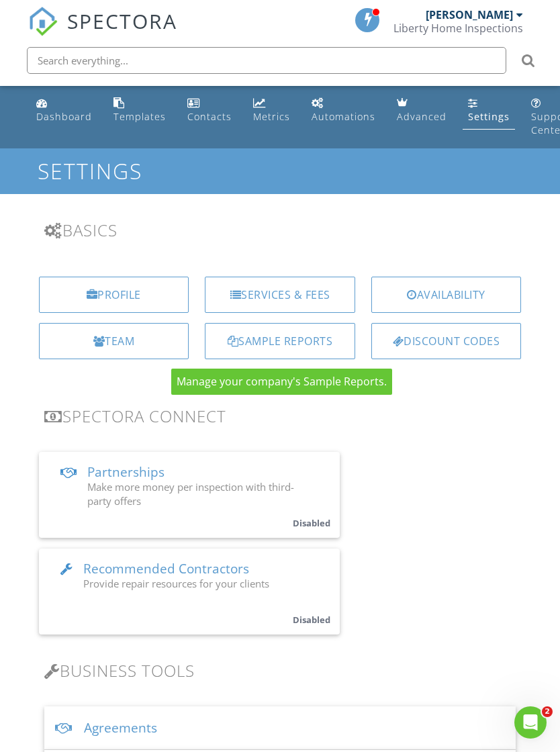 This screenshot has height=752, width=560. I want to click on a: Metrics, so click(271, 110).